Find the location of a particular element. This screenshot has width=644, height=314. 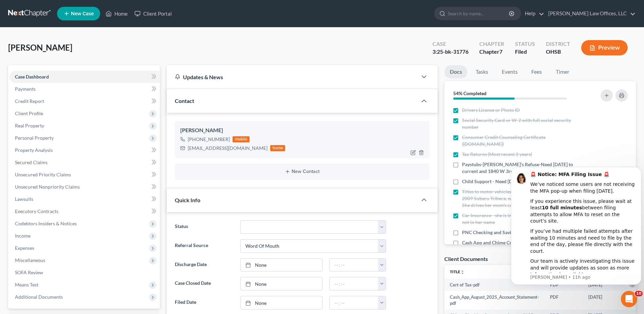

span: Miscellaneous is located at coordinates (30, 260).